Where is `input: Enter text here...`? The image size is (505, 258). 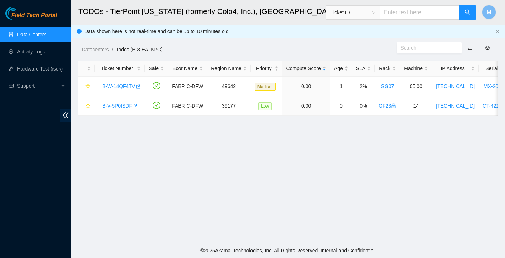 input: Enter text here... is located at coordinates (420, 12).